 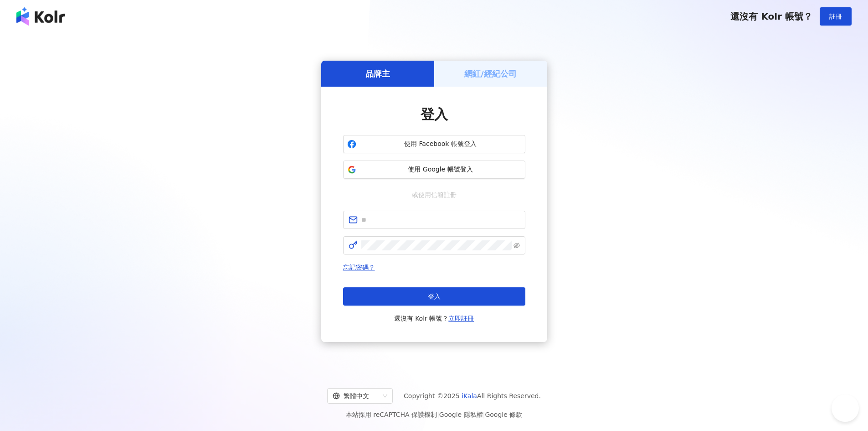 I want to click on h5: 品牌主, so click(x=378, y=73).